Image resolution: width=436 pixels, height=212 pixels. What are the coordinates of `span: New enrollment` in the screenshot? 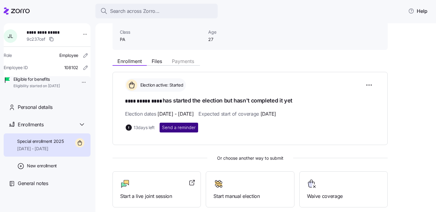 It's located at (42, 166).